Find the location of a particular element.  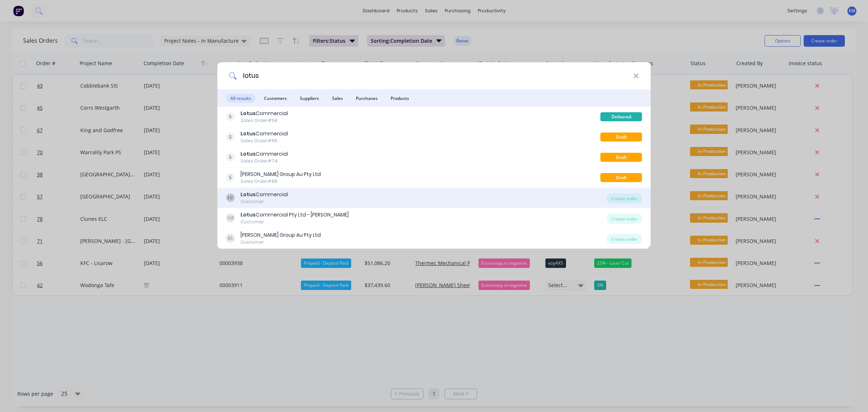

div: Sales Order #88 is located at coordinates (281, 181).